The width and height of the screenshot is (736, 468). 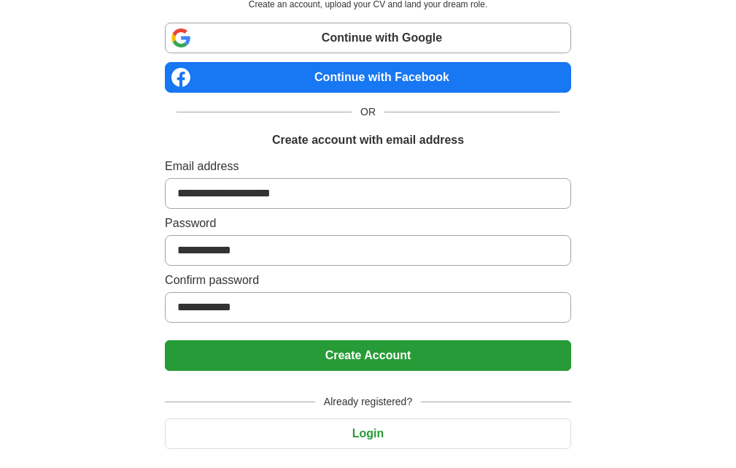 I want to click on h1: Create account with email address, so click(x=368, y=140).